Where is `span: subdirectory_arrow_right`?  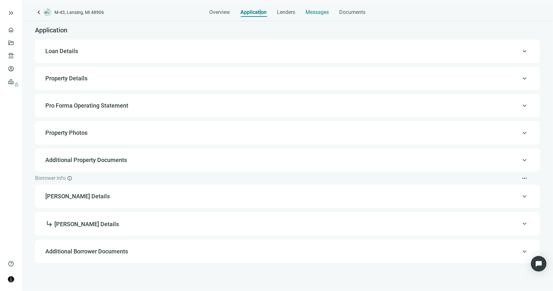
span: subdirectory_arrow_right is located at coordinates (49, 224).